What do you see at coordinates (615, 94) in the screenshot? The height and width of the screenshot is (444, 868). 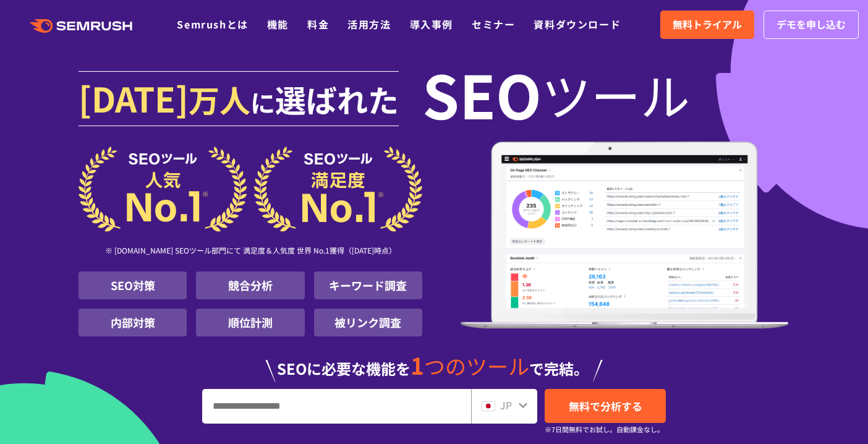 I see `span: ツール` at bounding box center [615, 94].